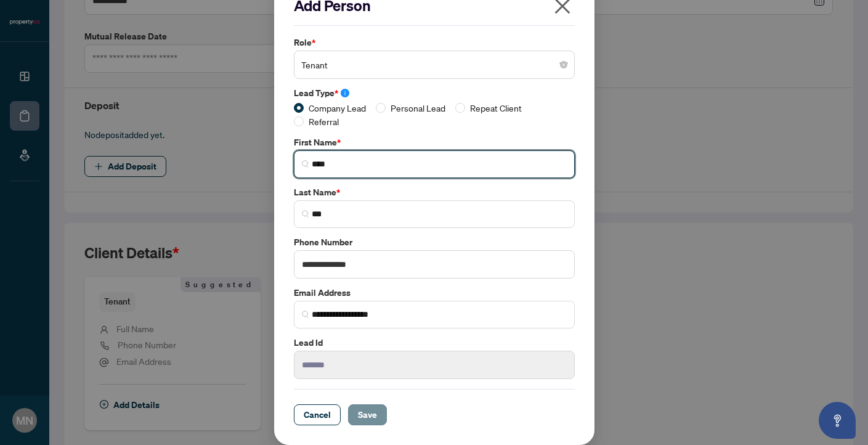 The width and height of the screenshot is (868, 445). I want to click on span: close-circle, so click(564, 65).